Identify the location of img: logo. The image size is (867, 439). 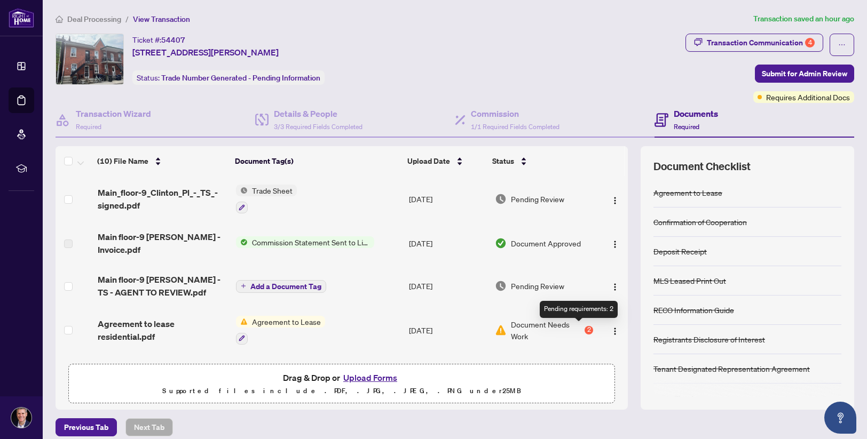
(21, 18).